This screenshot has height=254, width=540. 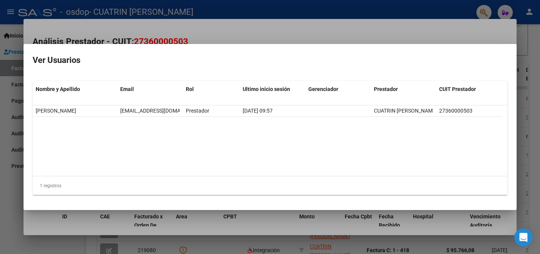 What do you see at coordinates (75, 89) in the screenshot?
I see `datatable-header-cell: Nombre y Apellido` at bounding box center [75, 89].